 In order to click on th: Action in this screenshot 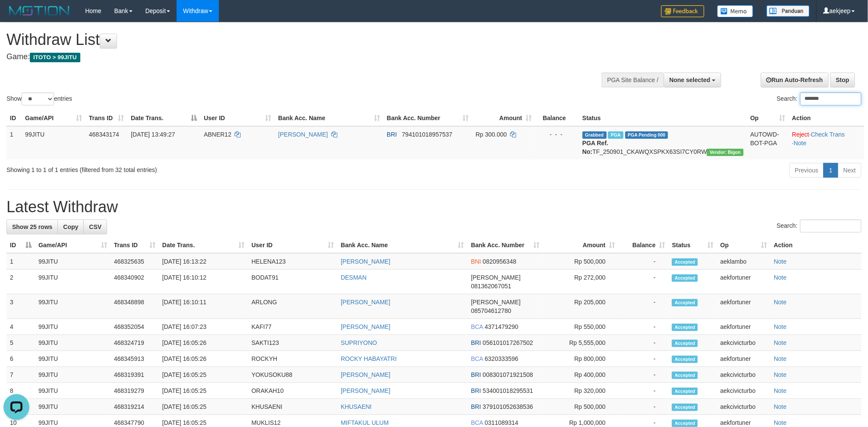, I will do `click(826, 118)`.